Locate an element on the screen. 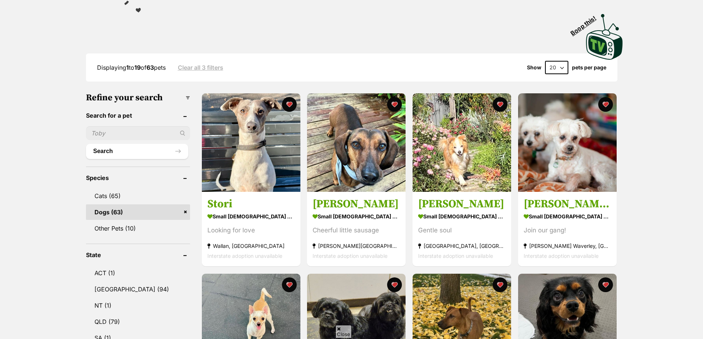  a: QLD (79) is located at coordinates (138, 322).